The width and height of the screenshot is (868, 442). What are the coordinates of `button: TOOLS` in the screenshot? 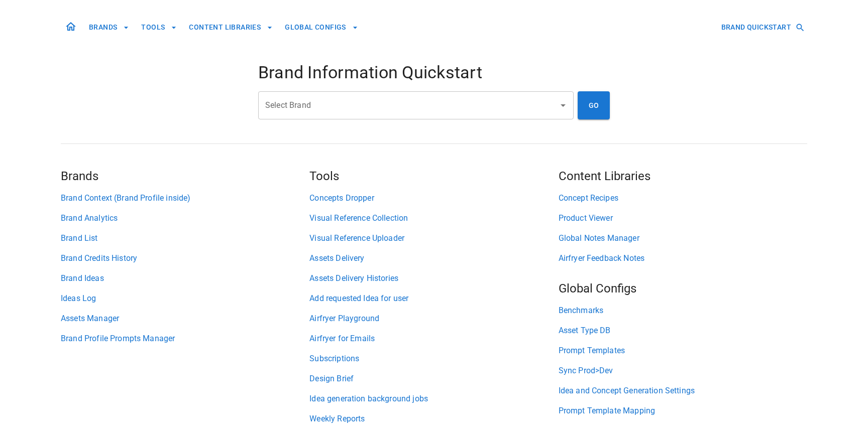 It's located at (159, 27).